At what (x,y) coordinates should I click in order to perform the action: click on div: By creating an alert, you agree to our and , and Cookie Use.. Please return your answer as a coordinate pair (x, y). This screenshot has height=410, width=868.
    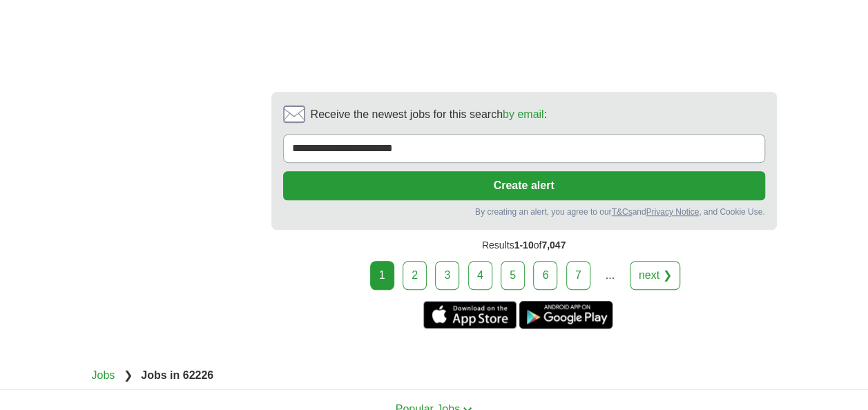
    Looking at the image, I should click on (524, 212).